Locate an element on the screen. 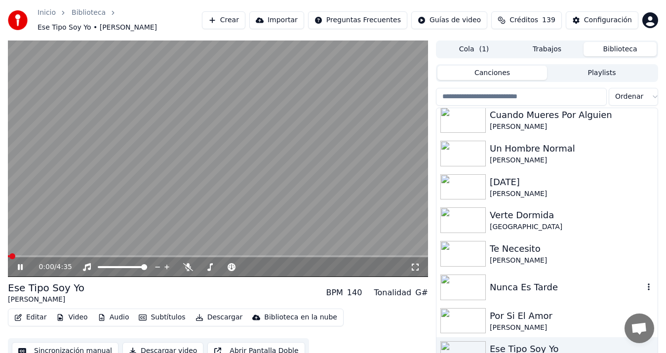 The height and width of the screenshot is (353, 666). button: Playlists is located at coordinates (602, 73).